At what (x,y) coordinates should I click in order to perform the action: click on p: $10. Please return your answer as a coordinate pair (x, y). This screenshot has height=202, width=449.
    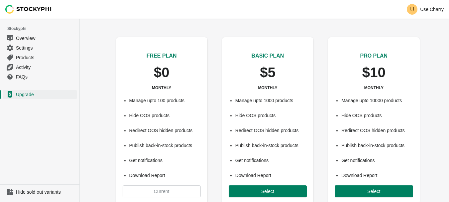
    Looking at the image, I should click on (374, 72).